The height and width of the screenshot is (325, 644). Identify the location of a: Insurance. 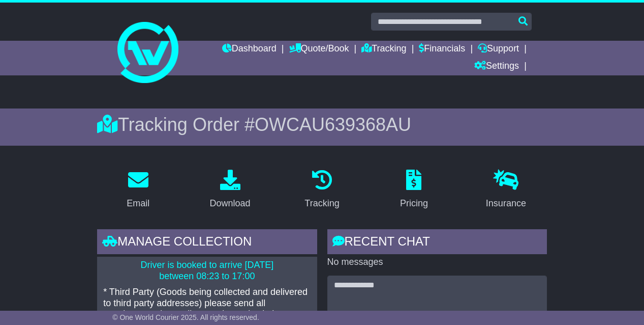
(506, 190).